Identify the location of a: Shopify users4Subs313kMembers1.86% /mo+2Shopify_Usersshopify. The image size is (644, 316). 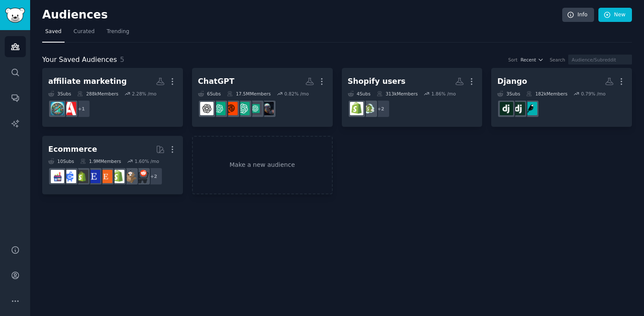
(412, 97).